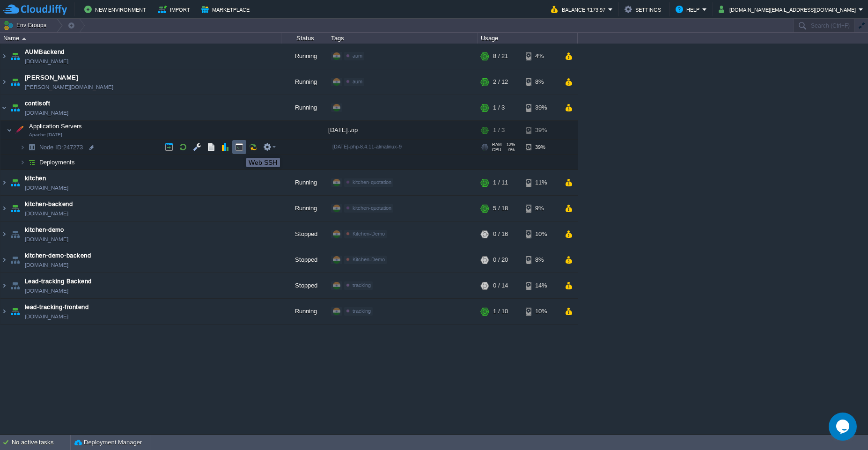 This screenshot has width=868, height=450. What do you see at coordinates (61, 147) in the screenshot?
I see `a: Node ID:247273` at bounding box center [61, 147].